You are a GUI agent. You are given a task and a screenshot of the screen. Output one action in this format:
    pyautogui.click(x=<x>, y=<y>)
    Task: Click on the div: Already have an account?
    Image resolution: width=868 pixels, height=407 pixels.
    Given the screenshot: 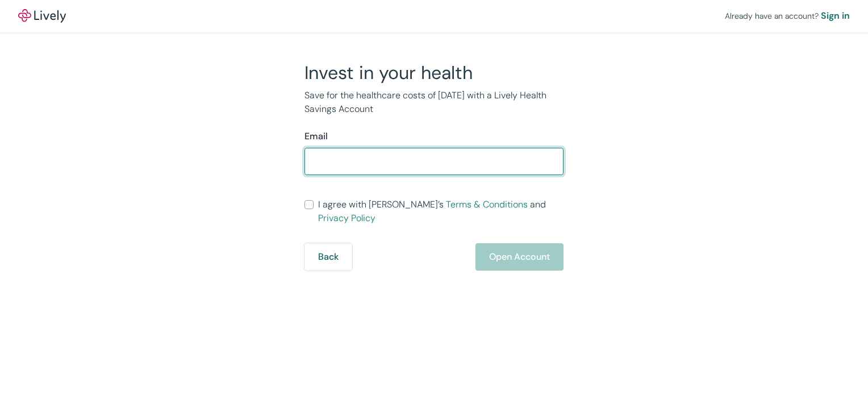 What is the action you would take?
    pyautogui.click(x=787, y=16)
    